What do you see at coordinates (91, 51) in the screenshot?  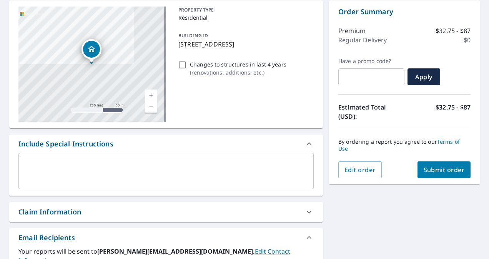 I see `div: Dropped pin, building 1, Residential property, 101 Bold Venture Danville, KY 40422` at bounding box center [91, 51].